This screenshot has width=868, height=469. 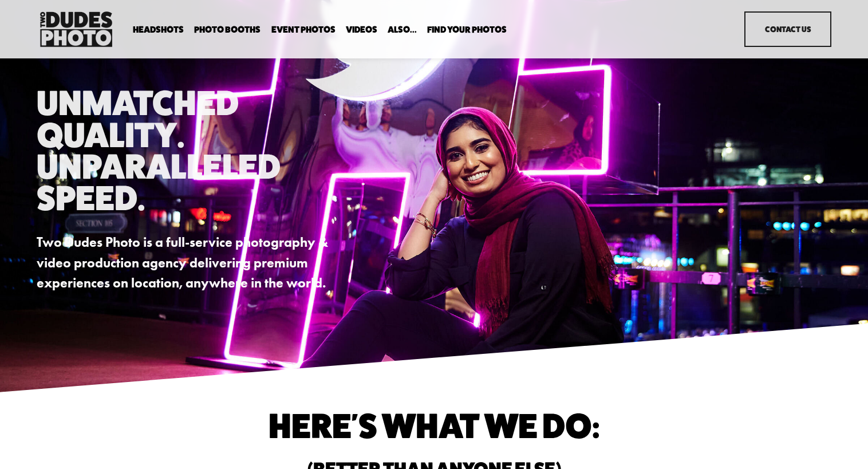 I want to click on span: Also..., so click(x=402, y=30).